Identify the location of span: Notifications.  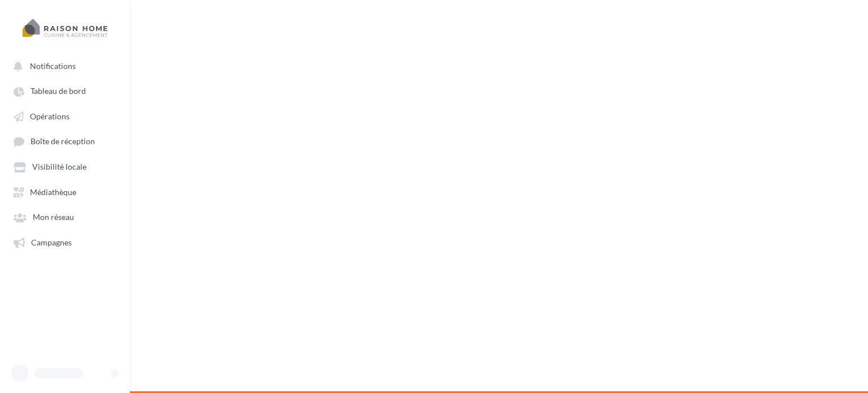
(53, 66).